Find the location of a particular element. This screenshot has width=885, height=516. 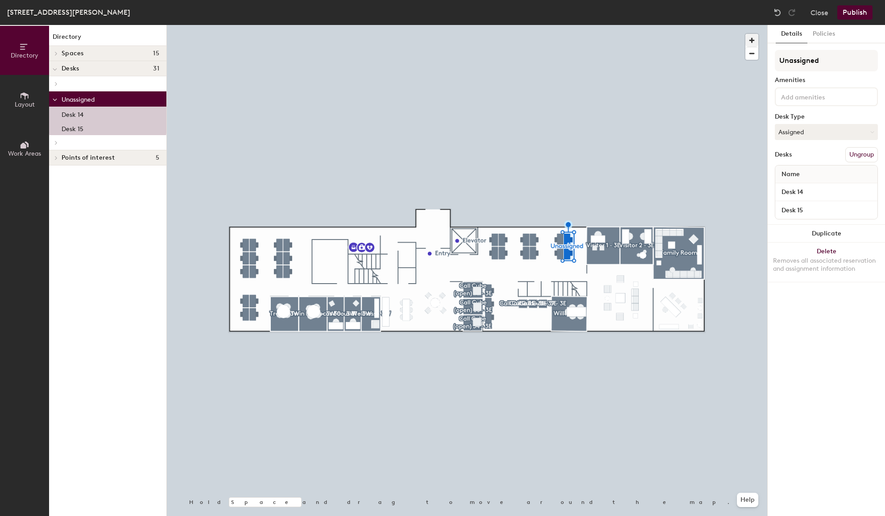

button: Policies is located at coordinates (824, 34).